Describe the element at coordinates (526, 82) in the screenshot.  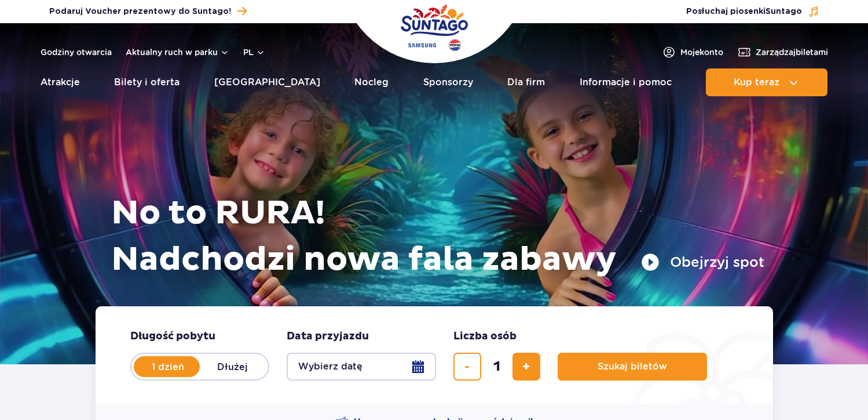
I see `a: Dla firm` at that location.